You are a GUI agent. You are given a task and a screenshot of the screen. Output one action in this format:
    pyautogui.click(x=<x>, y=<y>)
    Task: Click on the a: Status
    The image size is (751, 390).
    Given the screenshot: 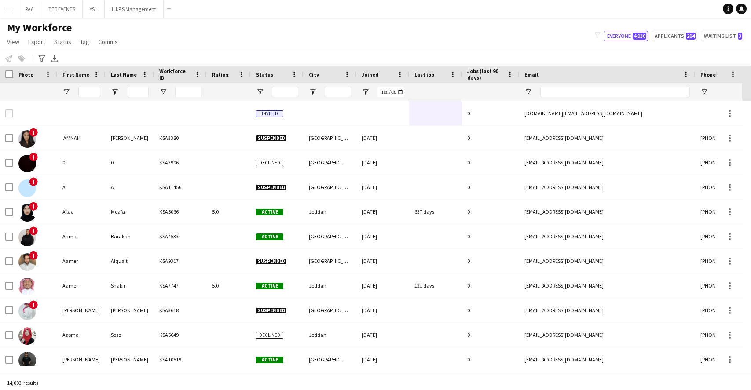 What is the action you would take?
    pyautogui.click(x=62, y=42)
    